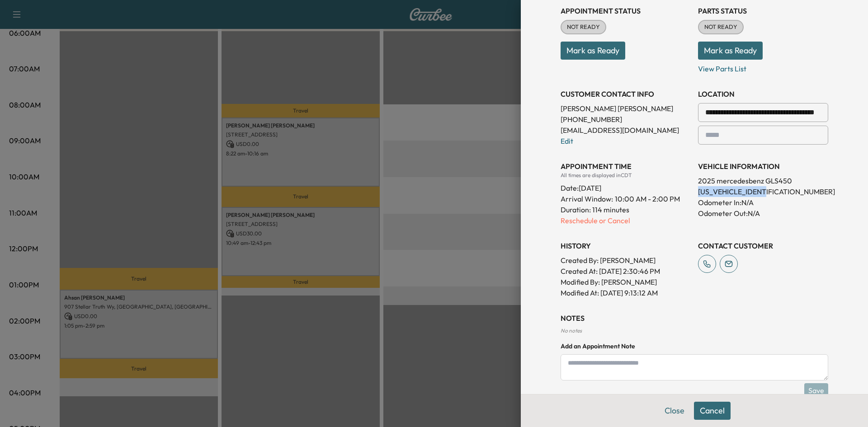 The image size is (868, 427). Describe the element at coordinates (695, 346) in the screenshot. I see `h4: Add an Appointment Note` at that location.